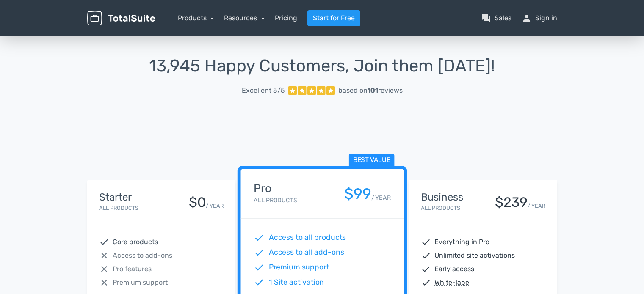  Describe the element at coordinates (373, 90) in the screenshot. I see `strong: 101` at that location.